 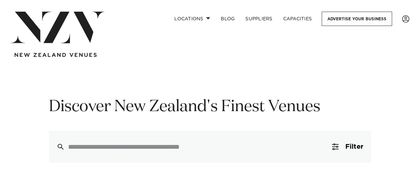 I want to click on span: Filter, so click(x=354, y=146).